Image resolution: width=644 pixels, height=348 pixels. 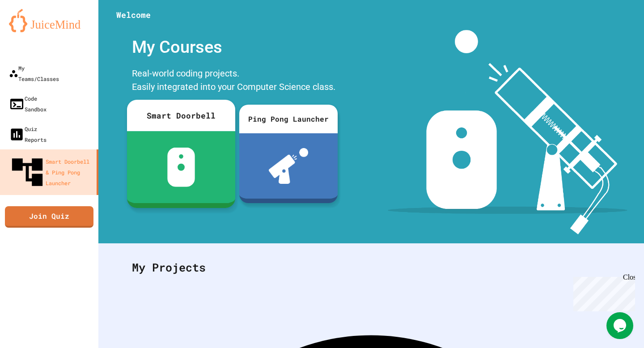 What do you see at coordinates (181, 167) in the screenshot?
I see `img: sdb-white.svg` at bounding box center [181, 167].